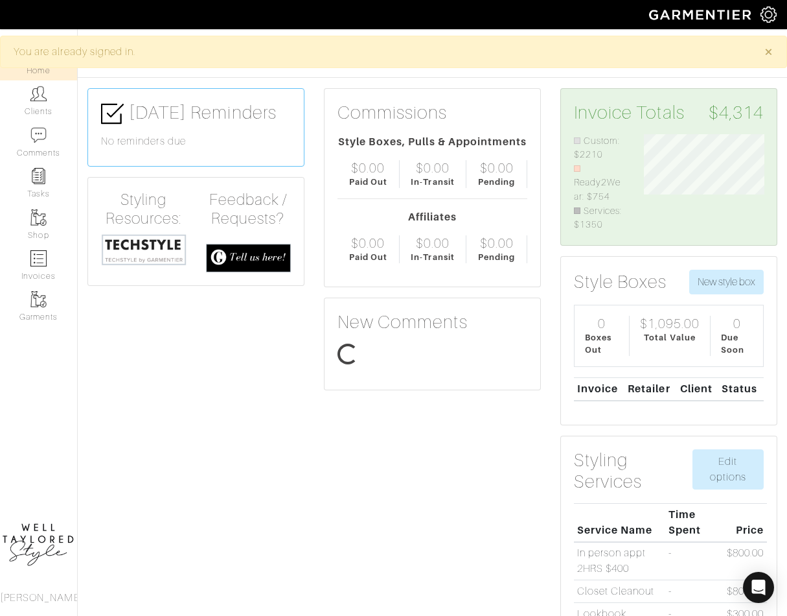 The width and height of the screenshot is (787, 616). I want to click on td: Closet Cleanout, so click(619, 591).